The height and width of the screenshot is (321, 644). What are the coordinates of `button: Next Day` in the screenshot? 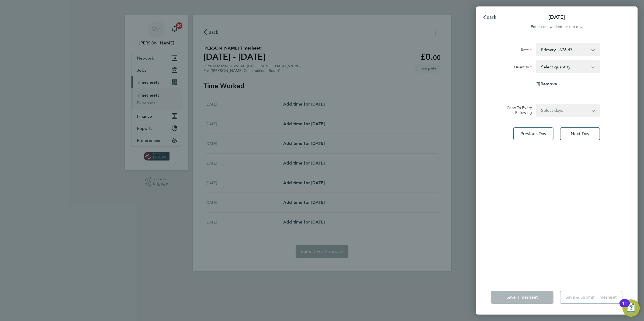 It's located at (579, 134).